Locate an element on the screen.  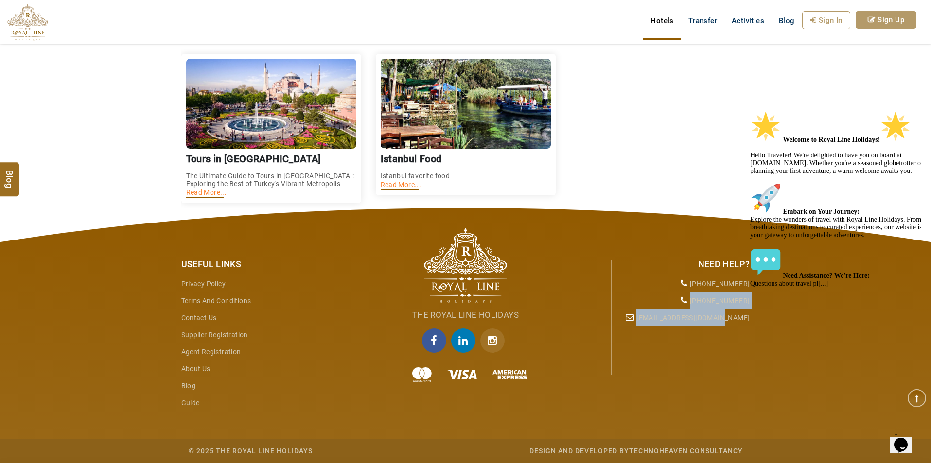
a: Instagram is located at coordinates (495, 341).